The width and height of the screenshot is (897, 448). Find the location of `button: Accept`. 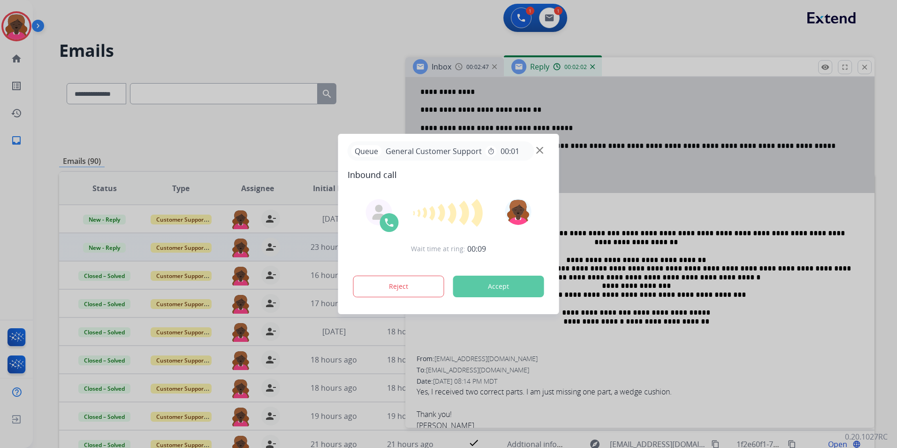

button: Accept is located at coordinates (499, 286).